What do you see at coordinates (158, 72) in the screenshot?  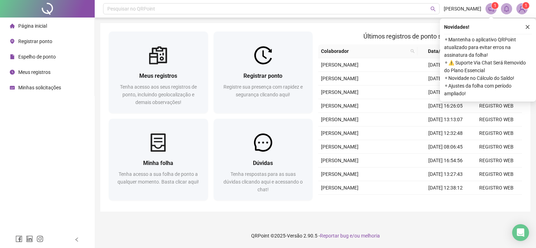 I see `a: Meus registrosTenha acesso aos seus registros de ponto, incluindo geolocalização e demais observa...` at bounding box center [158, 72].